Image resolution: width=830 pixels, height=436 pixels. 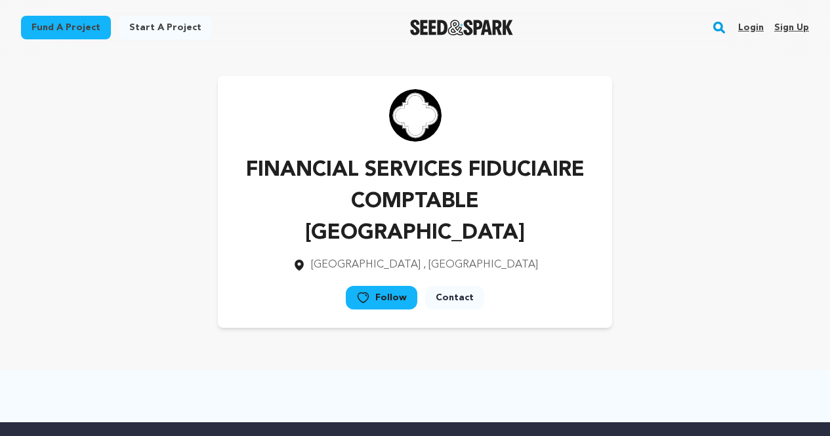 I want to click on a: Seed&Spark Homepage, so click(x=461, y=28).